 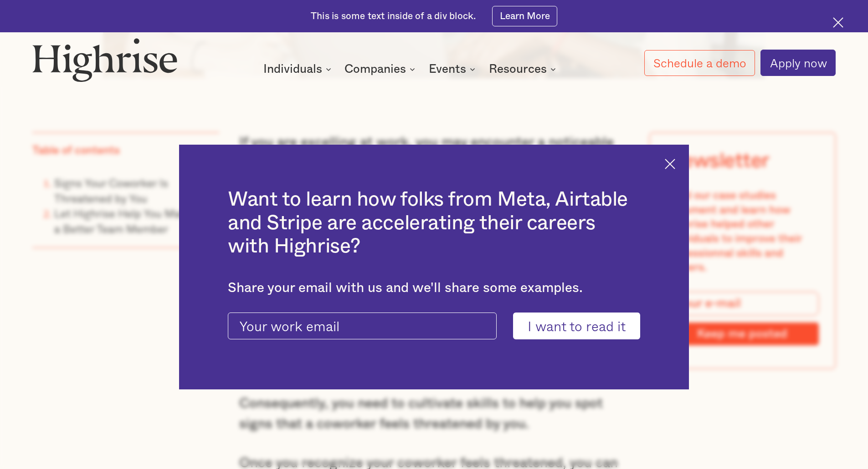 What do you see at coordinates (577, 327) in the screenshot?
I see `input: I want to read it` at bounding box center [577, 327].